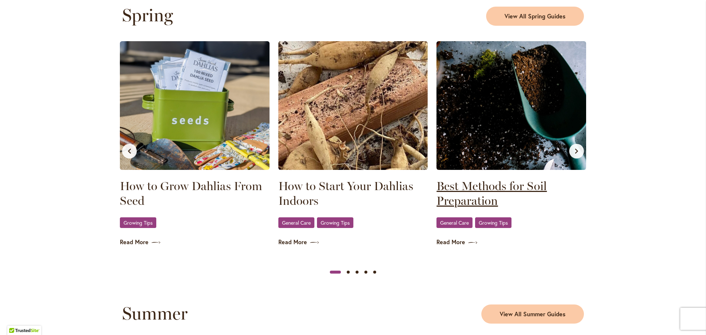  What do you see at coordinates (511, 193) in the screenshot?
I see `a: Best Methods for Soil Preparation` at bounding box center [511, 193].